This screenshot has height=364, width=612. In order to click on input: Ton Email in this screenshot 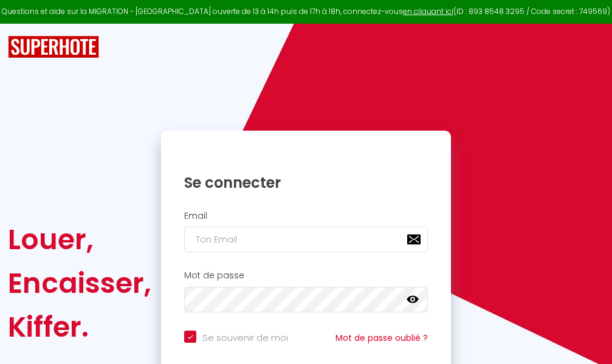, I will do `click(306, 239)`.